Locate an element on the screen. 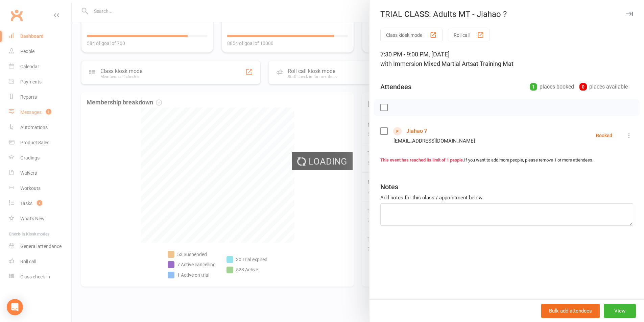  span: at Training Mat is located at coordinates (493, 64).